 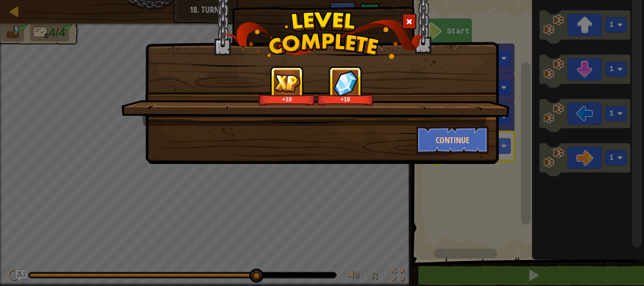 What do you see at coordinates (453, 140) in the screenshot?
I see `button: Continue` at bounding box center [453, 140].